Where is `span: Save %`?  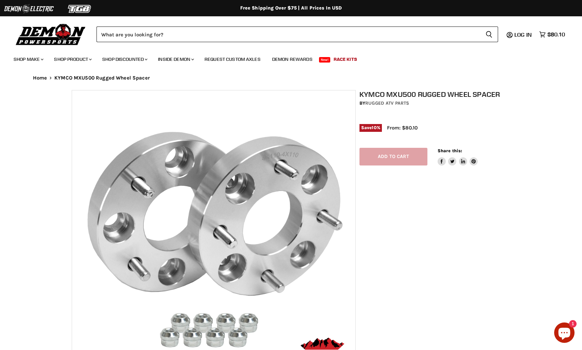
span: Save % is located at coordinates (371, 128).